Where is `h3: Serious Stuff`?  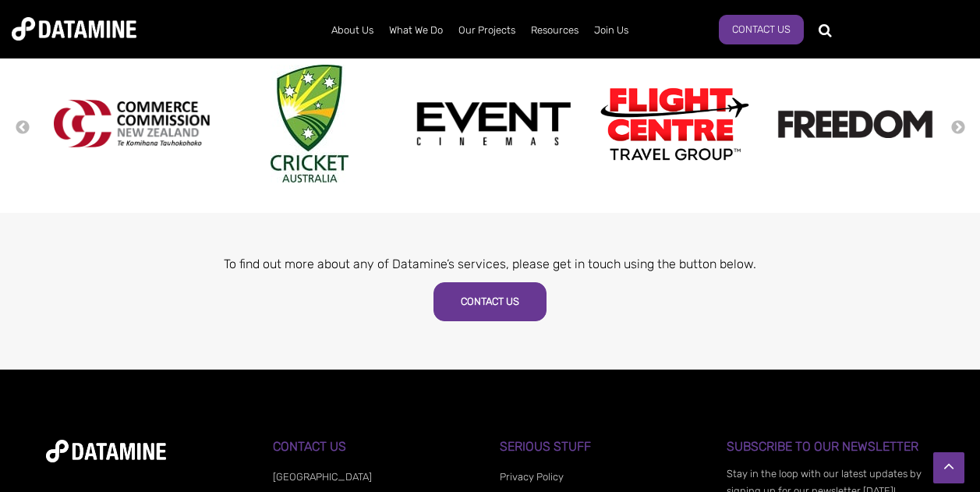 h3: Serious Stuff is located at coordinates (604, 447).